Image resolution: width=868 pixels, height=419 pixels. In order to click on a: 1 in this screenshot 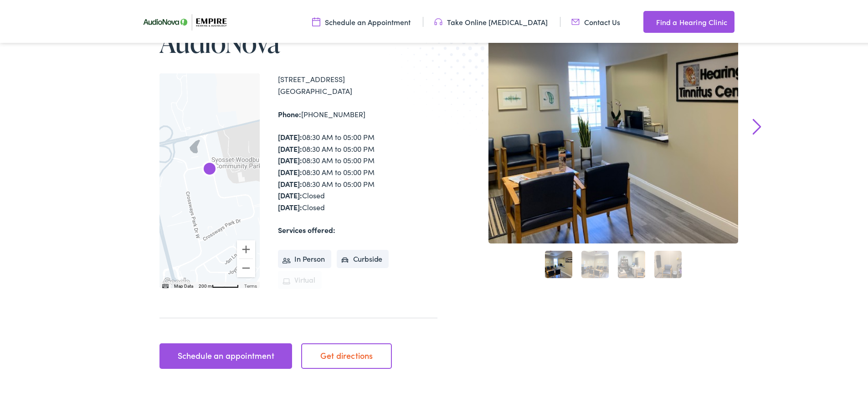, I will do `click(559, 263)`.